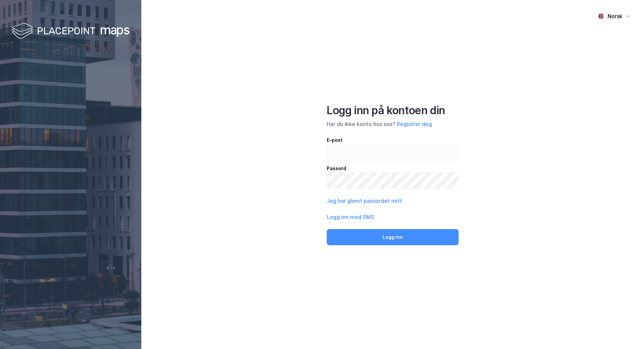 This screenshot has width=644, height=349. I want to click on div: Logg inn på kontoen din, so click(393, 110).